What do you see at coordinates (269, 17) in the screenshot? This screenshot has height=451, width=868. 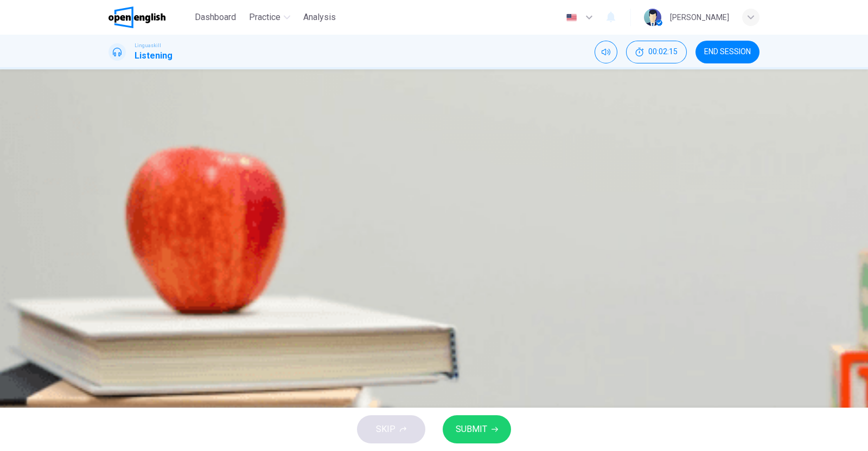 I see `button: Practice` at bounding box center [269, 17].